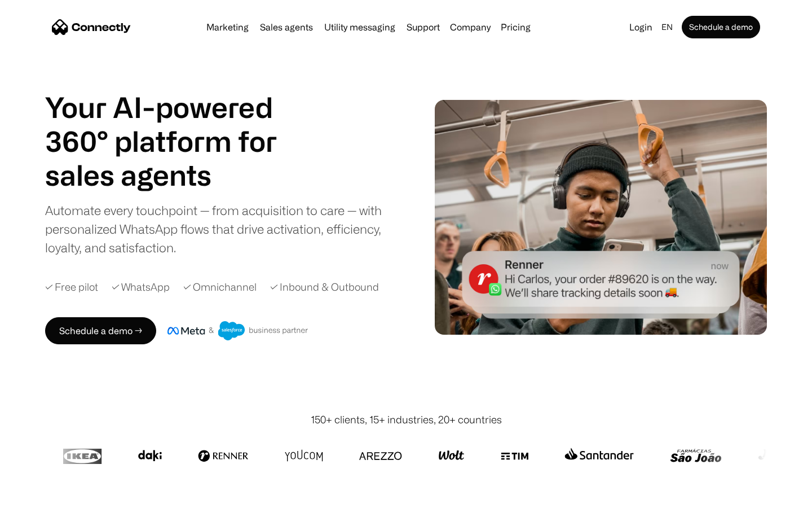 The image size is (812, 508). I want to click on ul: Language list, so click(45, 496).